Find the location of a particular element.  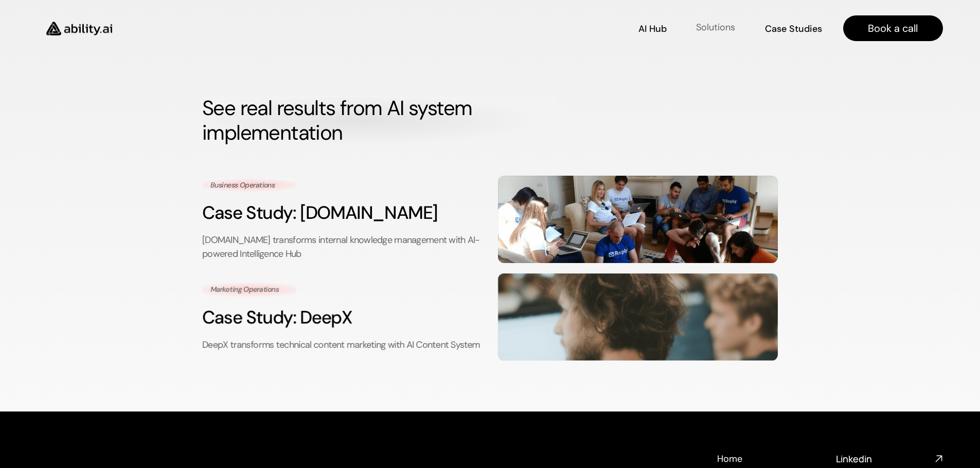

p: Case Studies is located at coordinates (794, 28).